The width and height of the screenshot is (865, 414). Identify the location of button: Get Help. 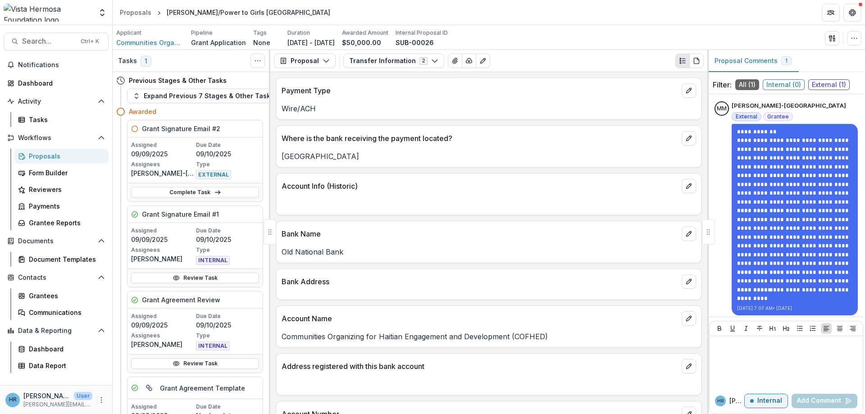
(853, 13).